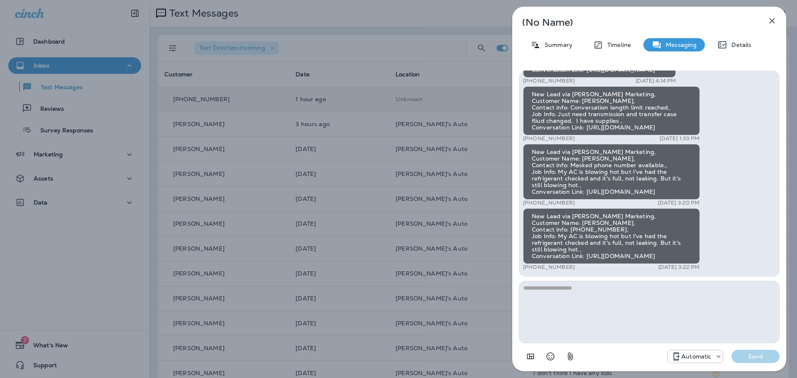 This screenshot has height=378, width=797. Describe the element at coordinates (739, 45) in the screenshot. I see `p: Details` at that location.